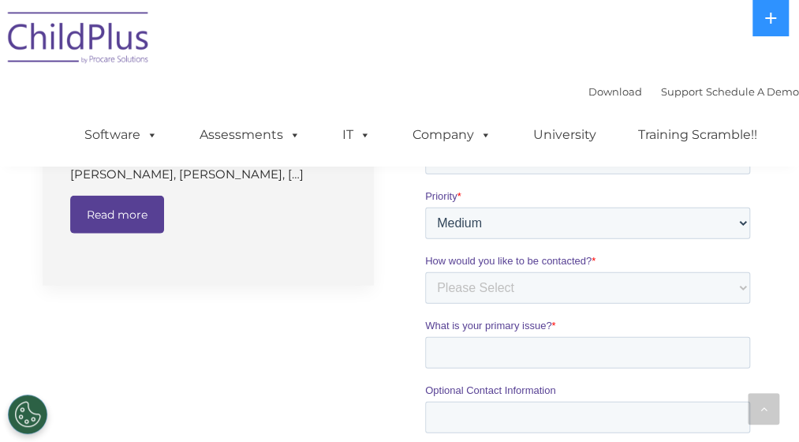 Image resolution: width=799 pixels, height=442 pixels. I want to click on a: Schedule A Demo, so click(753, 92).